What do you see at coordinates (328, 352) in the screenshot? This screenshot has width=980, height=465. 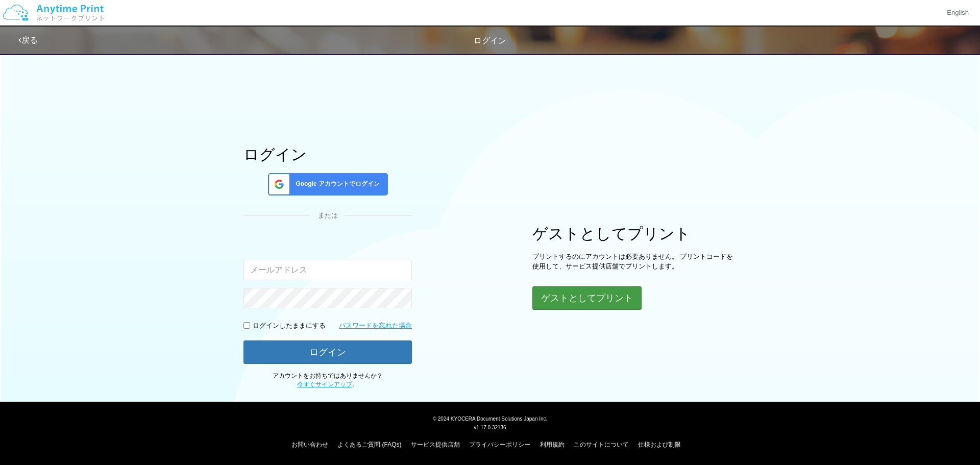 I see `button: ログイン` at bounding box center [328, 352].